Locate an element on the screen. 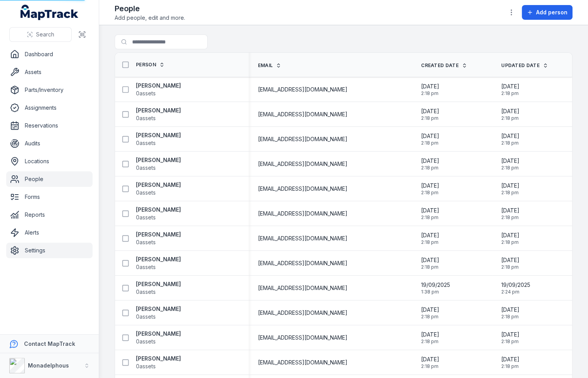 Image resolution: width=588 pixels, height=378 pixels. a: Locations is located at coordinates (49, 161).